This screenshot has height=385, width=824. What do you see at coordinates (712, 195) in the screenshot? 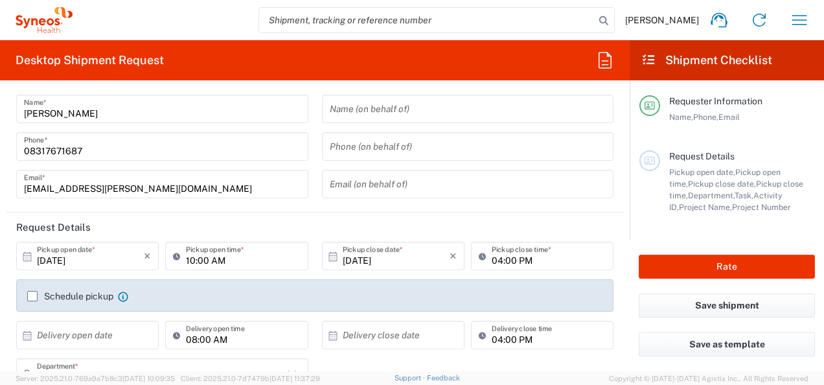
I see `span: Department,` at bounding box center [712, 195].